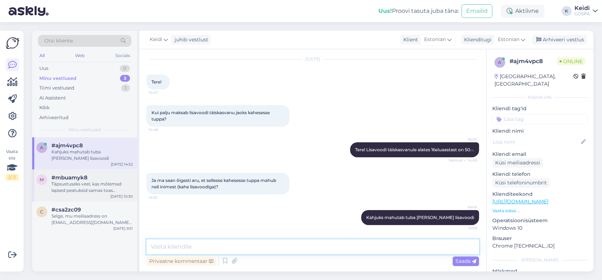 Image resolution: width=602 pixels, height=280 pixels. I want to click on input: Lisa tag, so click(539, 119).